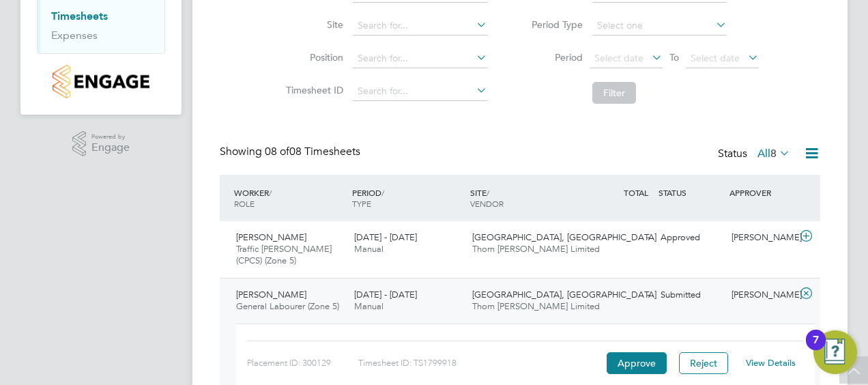 The width and height of the screenshot is (868, 385). Describe the element at coordinates (614, 93) in the screenshot. I see `button: Filter` at that location.